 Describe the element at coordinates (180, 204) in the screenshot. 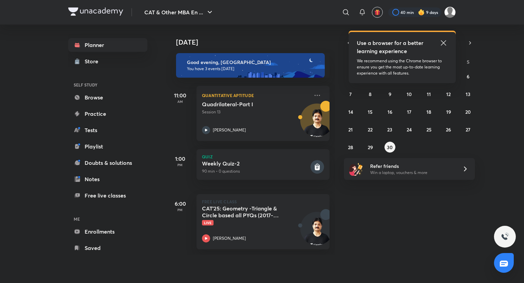

I see `h5: 6:00` at that location.